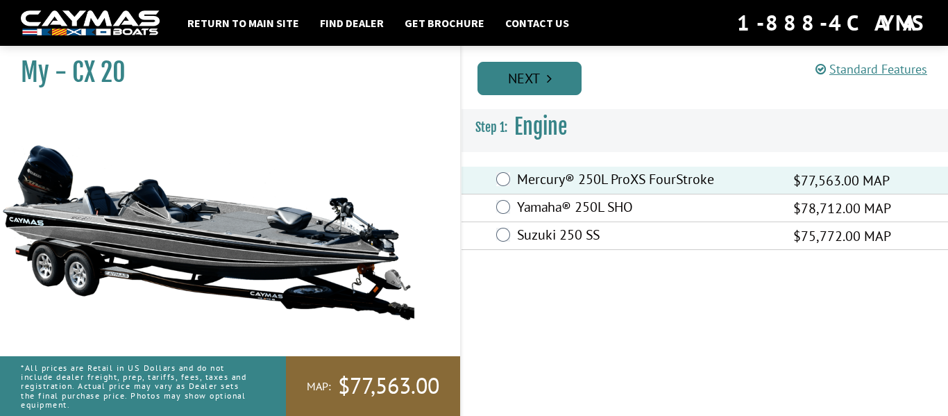 The width and height of the screenshot is (948, 416). What do you see at coordinates (842, 208) in the screenshot?
I see `span: $78,712.00 MAP` at bounding box center [842, 208].